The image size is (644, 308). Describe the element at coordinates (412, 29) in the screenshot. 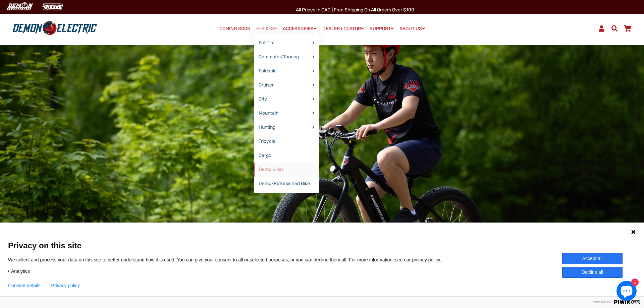

I see `a: ABOUT US` at that location.